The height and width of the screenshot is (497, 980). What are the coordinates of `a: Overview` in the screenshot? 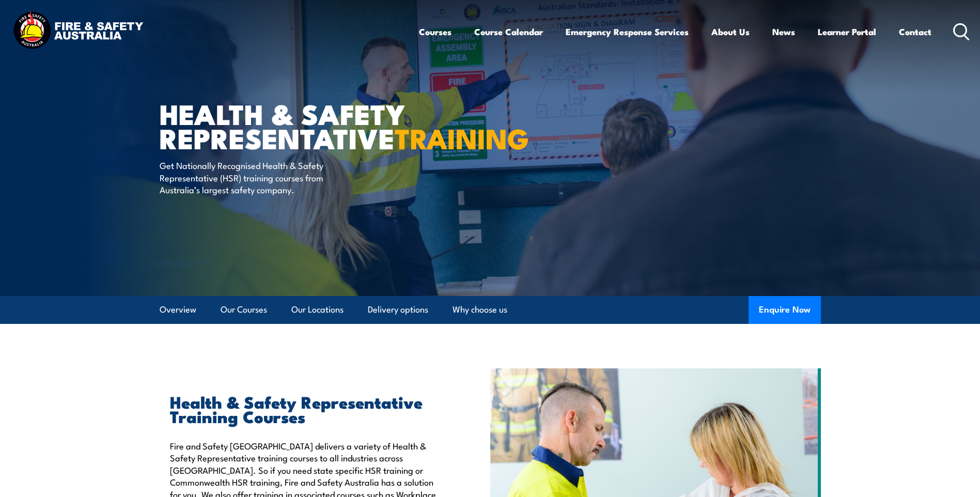 It's located at (177, 310).